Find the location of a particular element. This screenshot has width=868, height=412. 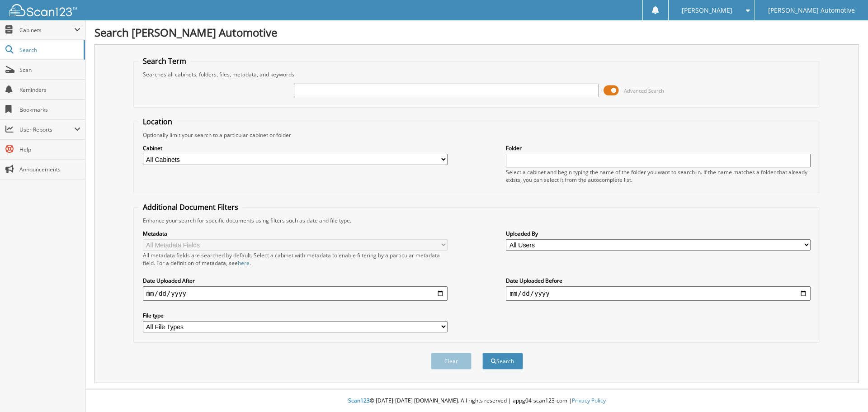

div: Select a cabinet and begin typing the name of the folder you want to search in. If the name match... is located at coordinates (659, 176).